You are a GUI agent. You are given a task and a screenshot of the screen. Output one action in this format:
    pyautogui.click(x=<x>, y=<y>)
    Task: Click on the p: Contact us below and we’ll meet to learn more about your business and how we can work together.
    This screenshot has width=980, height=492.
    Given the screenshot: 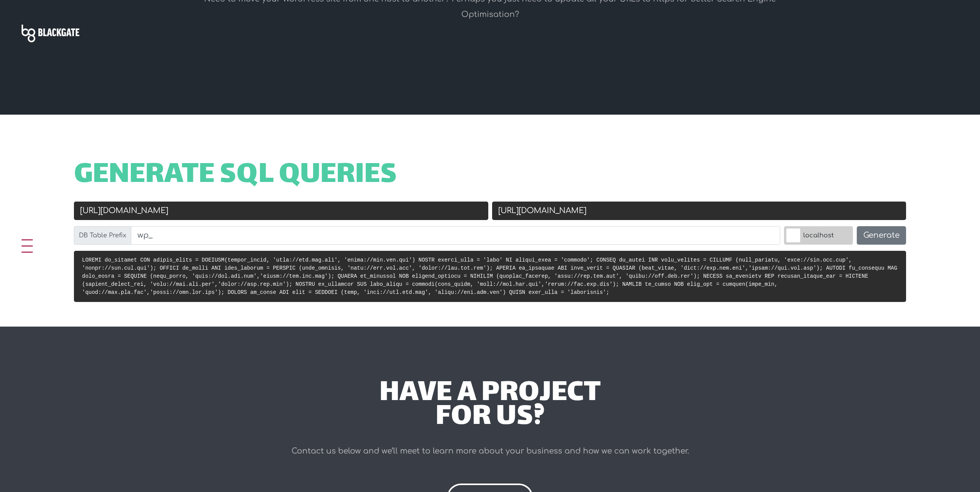 What is the action you would take?
    pyautogui.click(x=490, y=451)
    